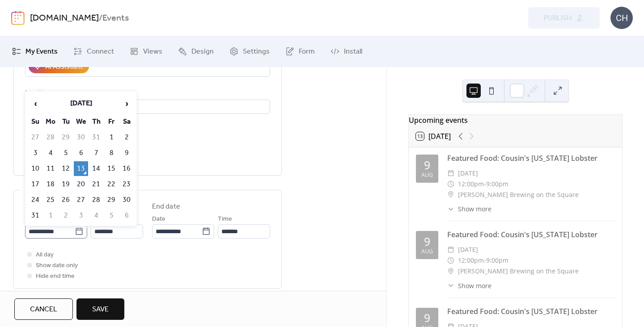  Describe the element at coordinates (50, 168) in the screenshot. I see `td: 11` at that location.